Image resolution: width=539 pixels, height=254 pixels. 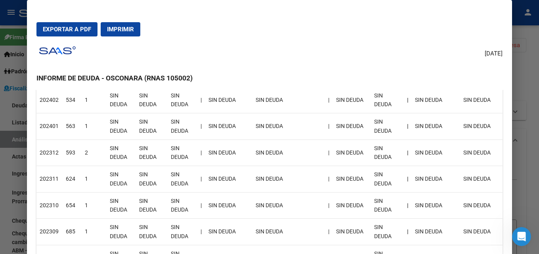 What do you see at coordinates (94, 153) in the screenshot?
I see `td: 2` at bounding box center [94, 153].